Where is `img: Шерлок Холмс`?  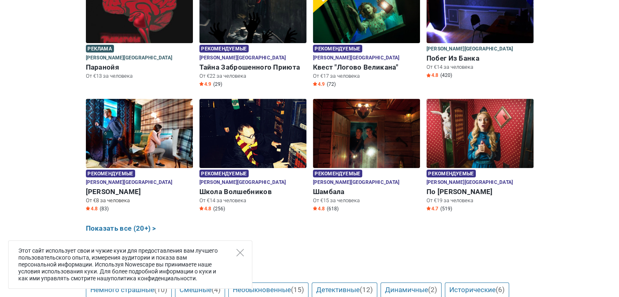
img: Шерлок Холмс is located at coordinates (139, 133).